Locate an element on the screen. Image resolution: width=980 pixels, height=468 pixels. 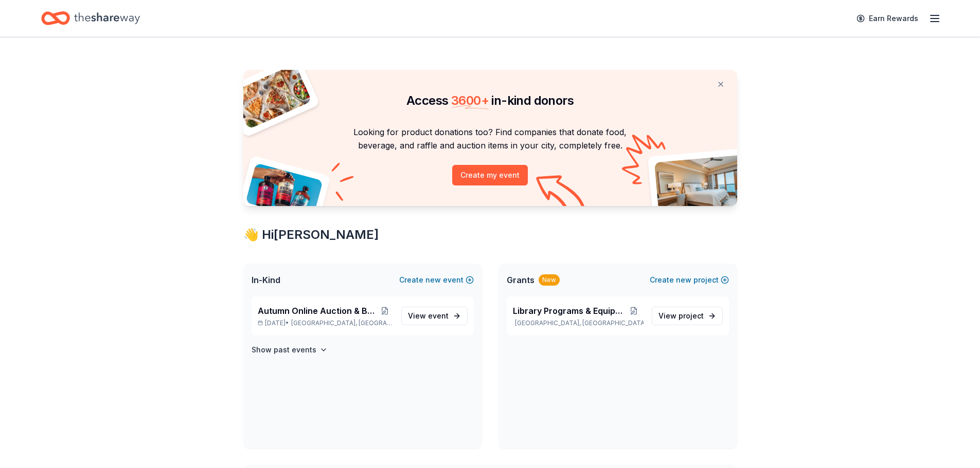
a: View event is located at coordinates (434, 317).